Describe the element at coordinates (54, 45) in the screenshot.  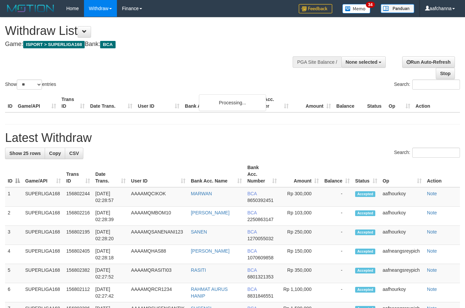
I see `span: ISPORT > SUPERLIGA168` at that location.